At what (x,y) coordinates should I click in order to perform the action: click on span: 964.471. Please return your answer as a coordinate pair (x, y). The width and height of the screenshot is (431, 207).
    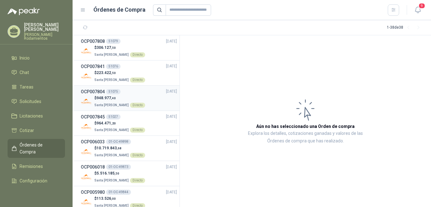
    Looking at the image, I should click on (106, 123).